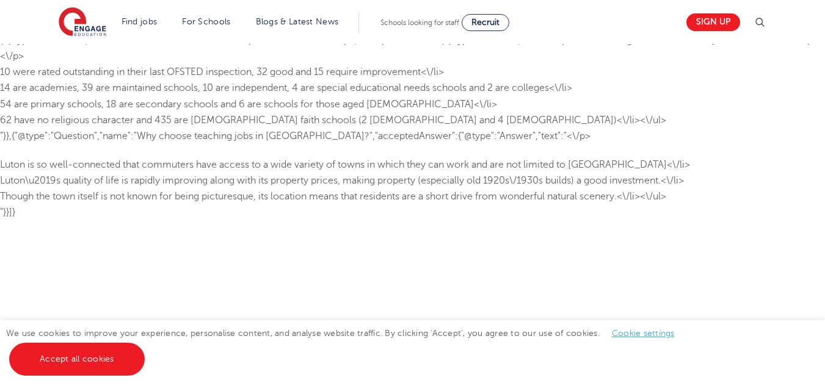  I want to click on a: Blogs & Latest News, so click(297, 21).